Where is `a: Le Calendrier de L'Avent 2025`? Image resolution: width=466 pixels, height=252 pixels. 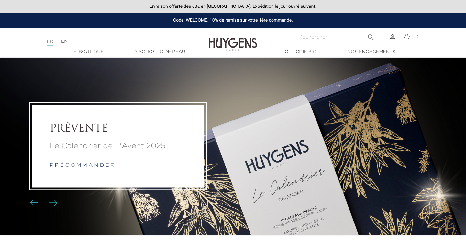 a: Le Calendrier de L'Avent 2025 is located at coordinates (118, 146).